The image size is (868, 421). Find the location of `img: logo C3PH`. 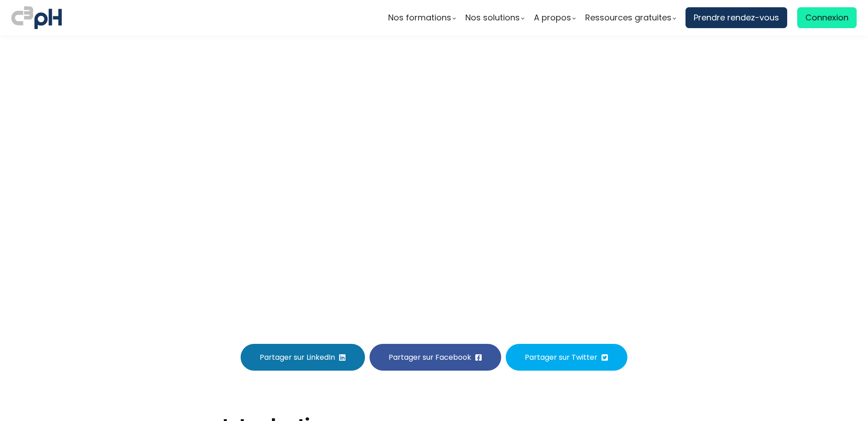

img: logo C3PH is located at coordinates (37, 18).